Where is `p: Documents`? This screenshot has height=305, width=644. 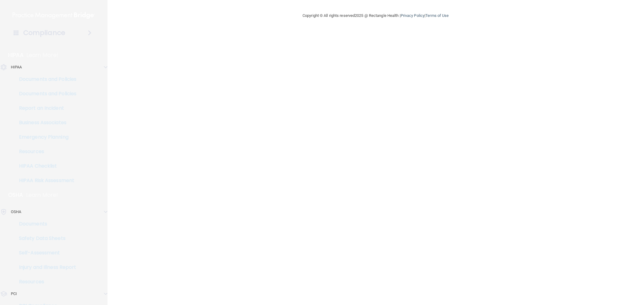
p: Documents is located at coordinates (45, 223).